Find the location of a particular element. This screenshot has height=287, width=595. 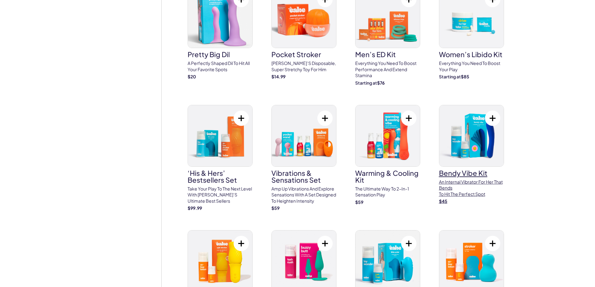

a: Vibrations & Sensations SetVibrations & Sensations SetAmp up vibrations and explore sensations wi... is located at coordinates (304, 158).